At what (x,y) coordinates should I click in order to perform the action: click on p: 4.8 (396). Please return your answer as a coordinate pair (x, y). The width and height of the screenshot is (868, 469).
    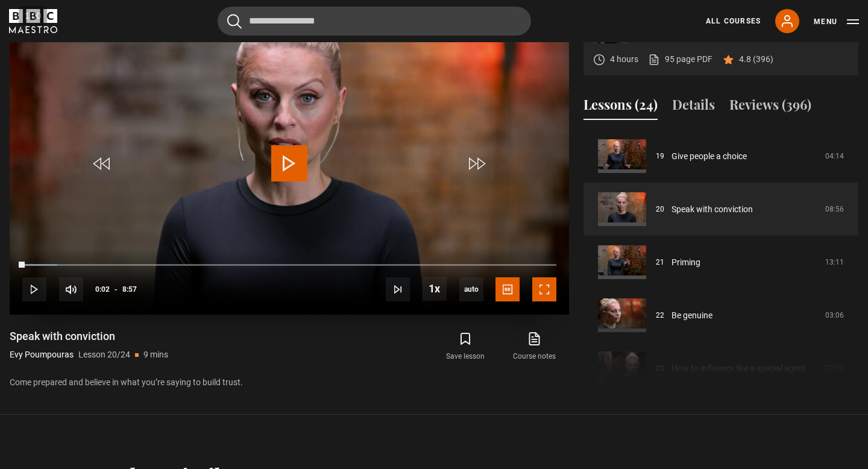
    Looking at the image, I should click on (756, 59).